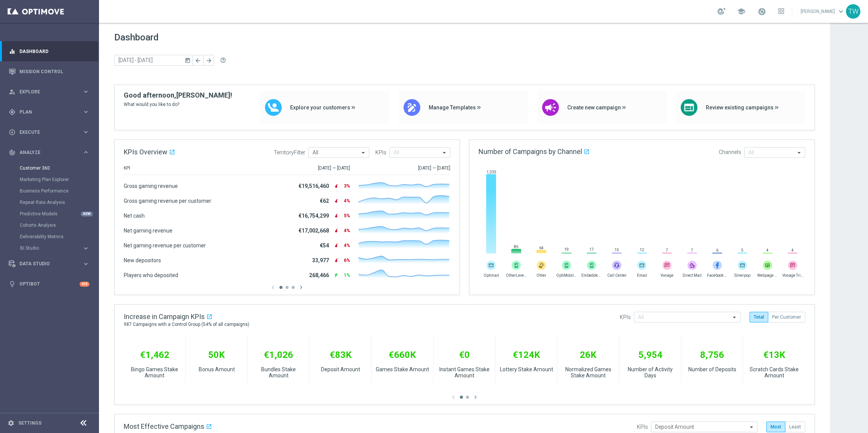 This screenshot has height=433, width=868. Describe the element at coordinates (59, 191) in the screenshot. I see `div: Business Performance` at that location.